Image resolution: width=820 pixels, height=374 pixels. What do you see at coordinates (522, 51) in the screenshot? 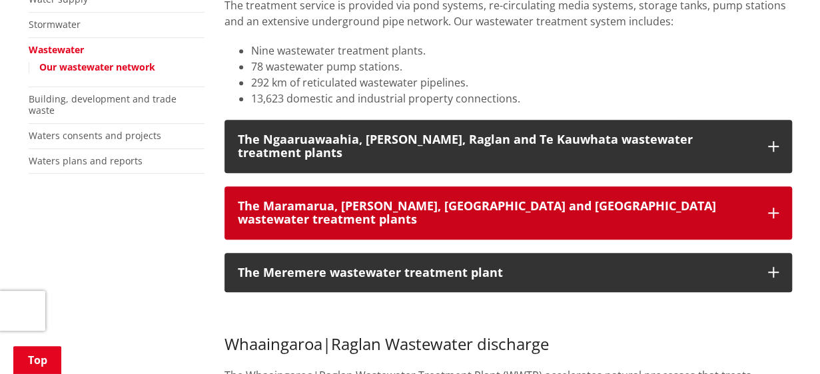
I see `li: Nine wastewater treatment plants.` at bounding box center [522, 51].